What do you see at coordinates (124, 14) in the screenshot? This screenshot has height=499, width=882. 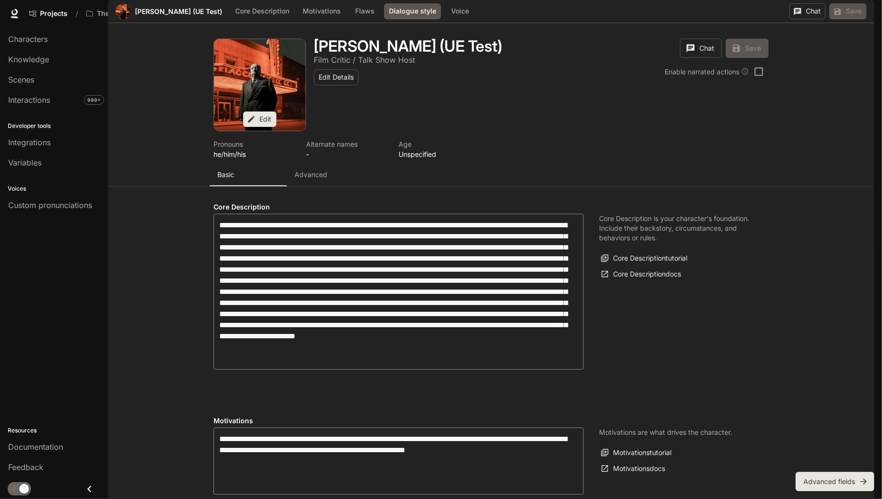 I see `p: The ESCAPE SHOW` at bounding box center [124, 14].